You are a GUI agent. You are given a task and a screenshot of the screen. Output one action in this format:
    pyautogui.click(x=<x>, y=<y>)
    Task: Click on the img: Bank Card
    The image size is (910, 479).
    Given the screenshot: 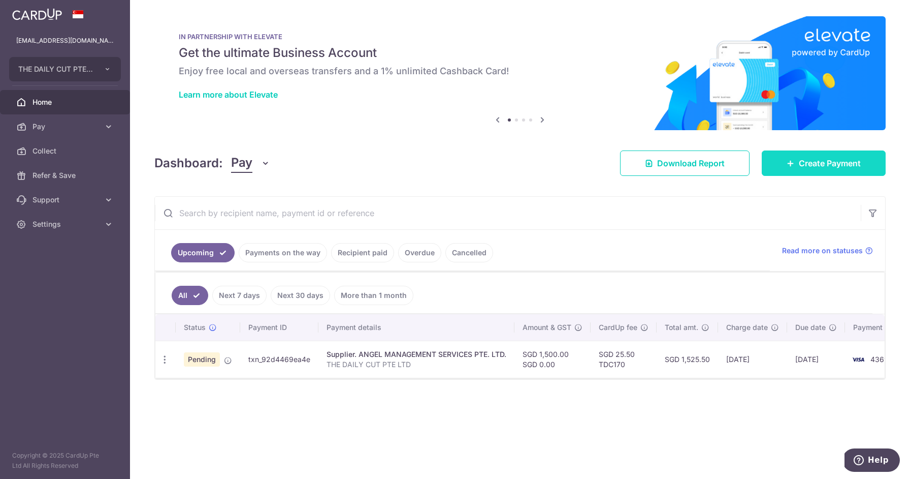 What is the action you would take?
    pyautogui.click(x=859, y=359)
    